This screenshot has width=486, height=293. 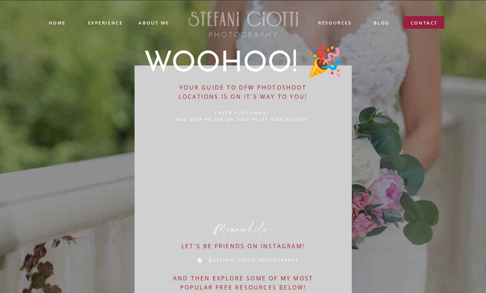 What do you see at coordinates (57, 22) in the screenshot?
I see `a: Home` at bounding box center [57, 22].